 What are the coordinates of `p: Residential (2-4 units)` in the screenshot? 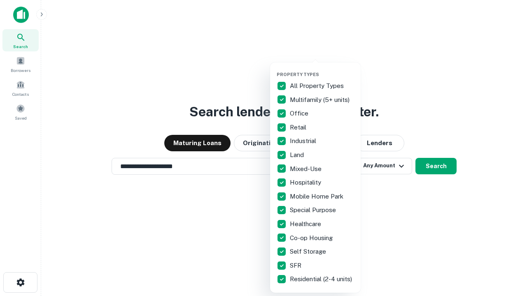 It's located at (321, 279).